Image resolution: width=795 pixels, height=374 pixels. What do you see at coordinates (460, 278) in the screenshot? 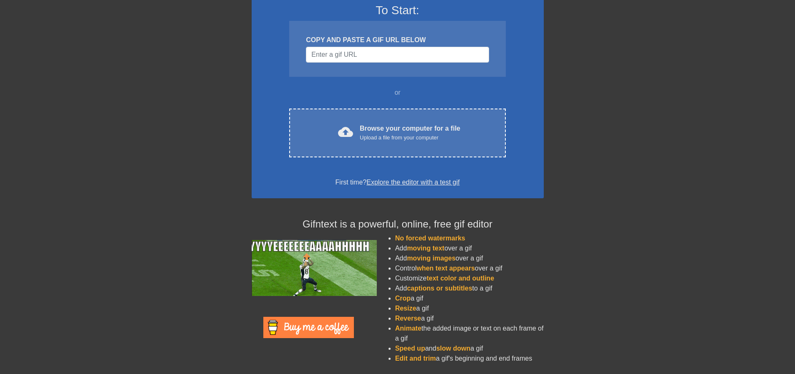
I see `span: text color and outline` at bounding box center [460, 278].